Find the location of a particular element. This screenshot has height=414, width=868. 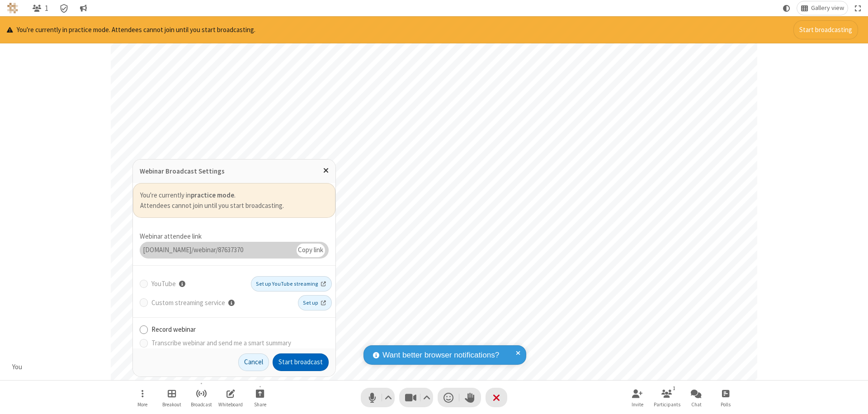

button: Raise hand is located at coordinates (470, 397).